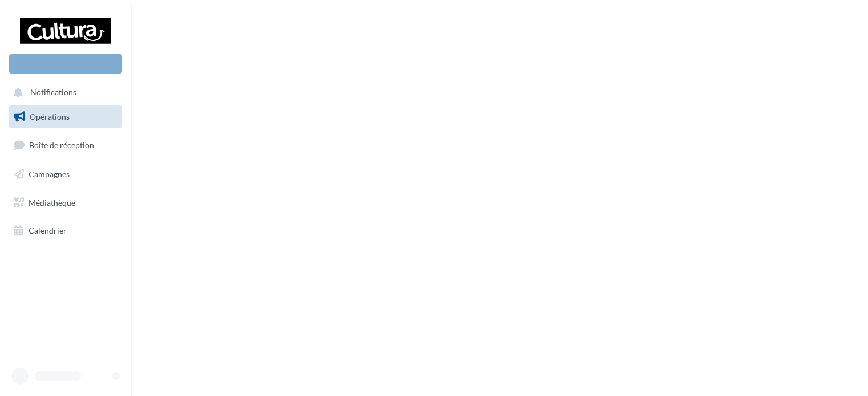 This screenshot has width=868, height=396. What do you see at coordinates (66, 144) in the screenshot?
I see `a: Boîte de réception` at bounding box center [66, 144].